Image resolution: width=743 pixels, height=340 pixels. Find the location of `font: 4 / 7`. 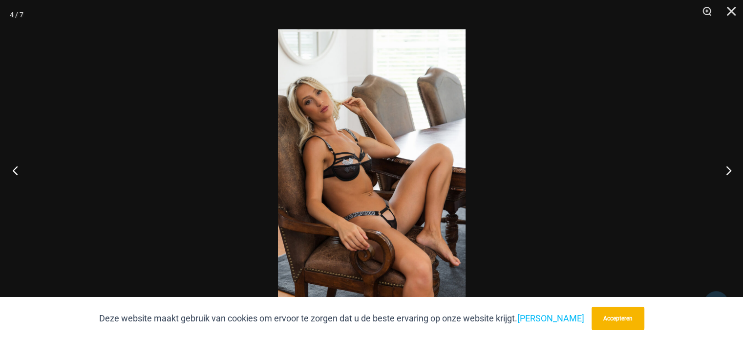

font: 4 / 7 is located at coordinates (17, 15).